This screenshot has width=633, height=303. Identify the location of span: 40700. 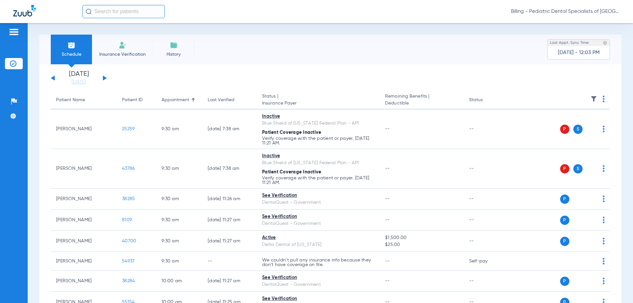
(129, 241).